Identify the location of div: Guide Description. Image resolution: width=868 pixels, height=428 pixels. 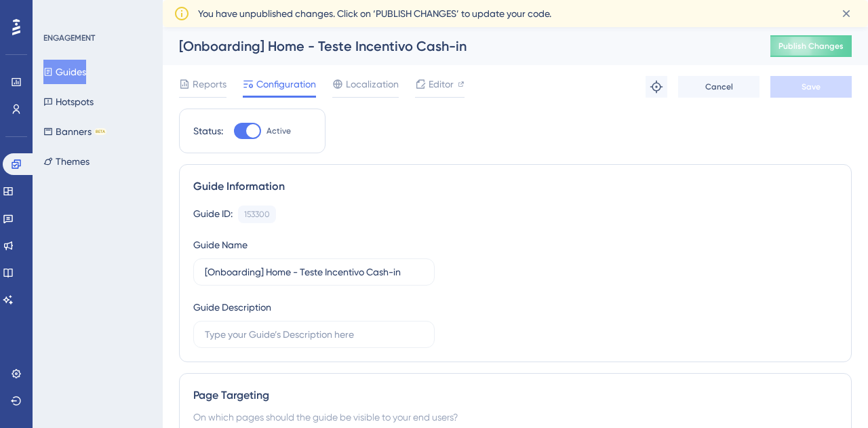
(232, 307).